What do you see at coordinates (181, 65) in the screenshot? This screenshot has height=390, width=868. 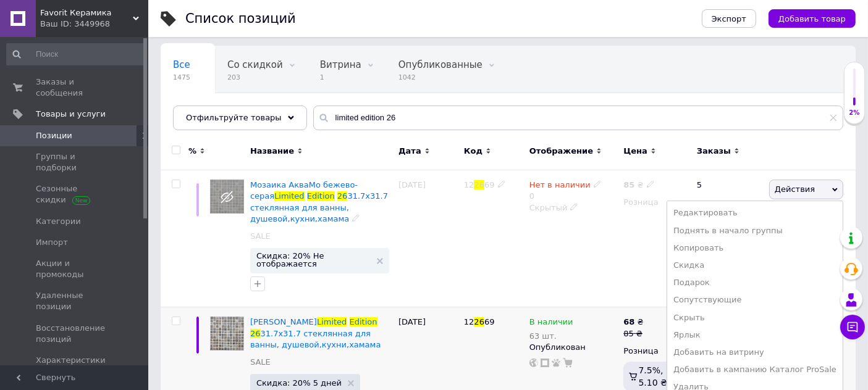 I see `span: Все` at bounding box center [181, 65].